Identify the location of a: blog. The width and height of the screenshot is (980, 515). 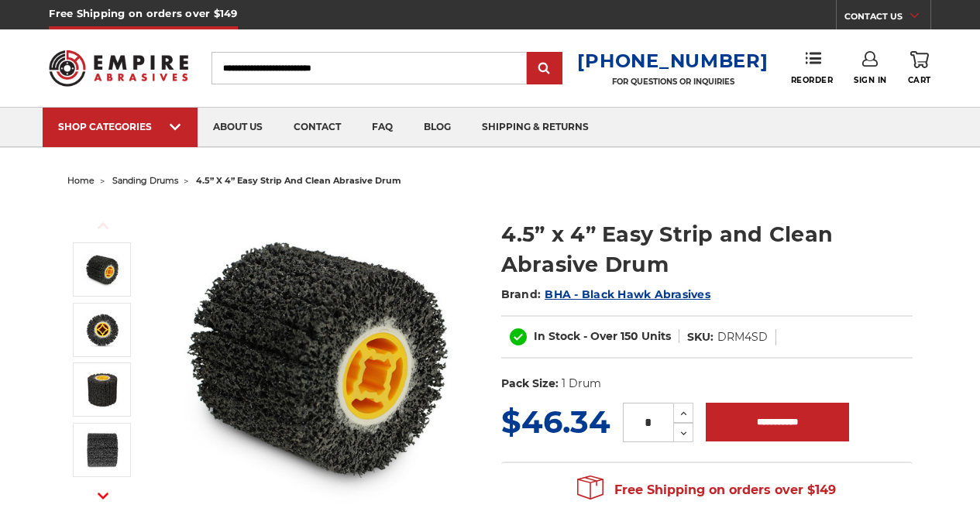
(437, 127).